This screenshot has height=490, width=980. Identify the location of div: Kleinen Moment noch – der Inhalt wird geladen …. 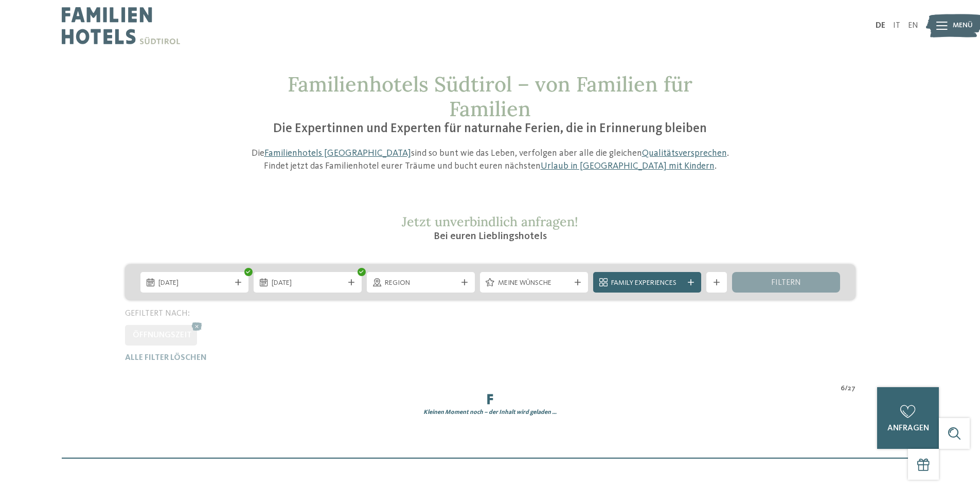
(490, 412).